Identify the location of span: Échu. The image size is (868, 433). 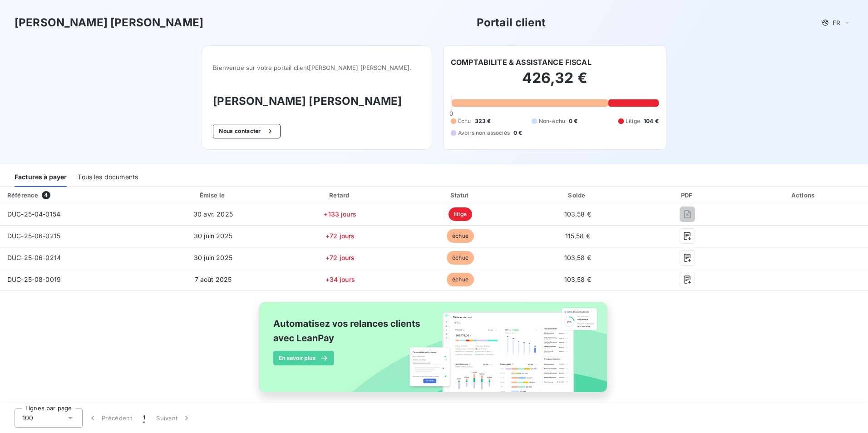
(464, 121).